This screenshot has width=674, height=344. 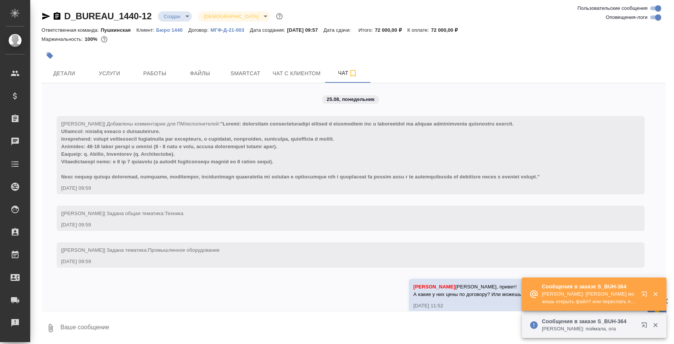 What do you see at coordinates (119, 30) in the screenshot?
I see `p: Пушкинская` at bounding box center [119, 30].